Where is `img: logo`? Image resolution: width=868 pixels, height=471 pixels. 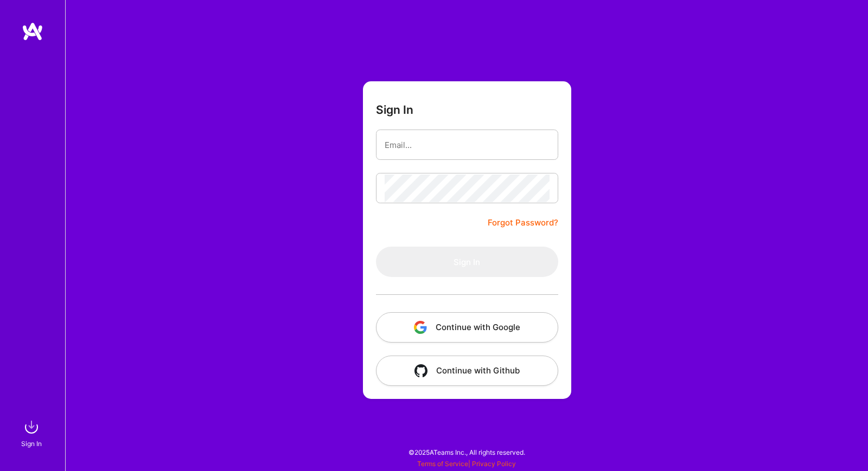
img: logo is located at coordinates (33, 31).